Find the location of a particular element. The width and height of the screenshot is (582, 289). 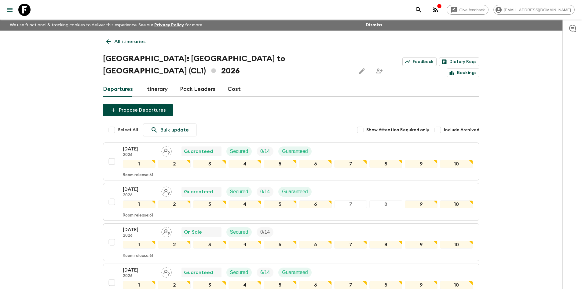

button: search adventures is located at coordinates (418, 10).